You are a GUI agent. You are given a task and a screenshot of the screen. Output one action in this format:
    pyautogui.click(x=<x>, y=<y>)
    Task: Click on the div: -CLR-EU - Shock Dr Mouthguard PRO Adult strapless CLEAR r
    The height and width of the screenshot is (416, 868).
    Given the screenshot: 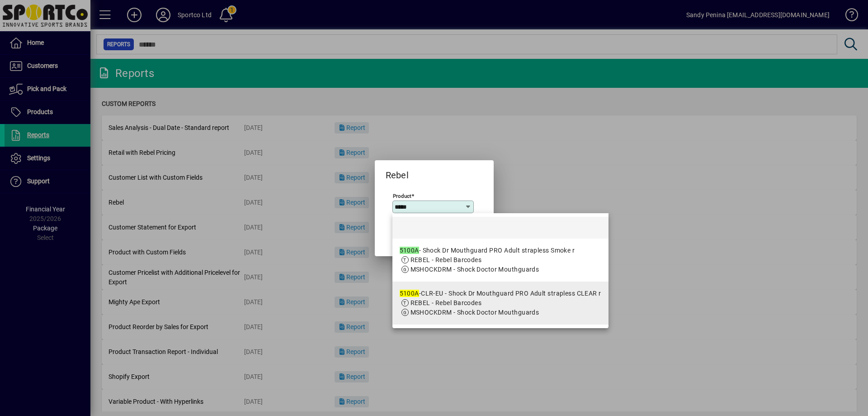 What is the action you would take?
    pyautogui.click(x=500, y=293)
    